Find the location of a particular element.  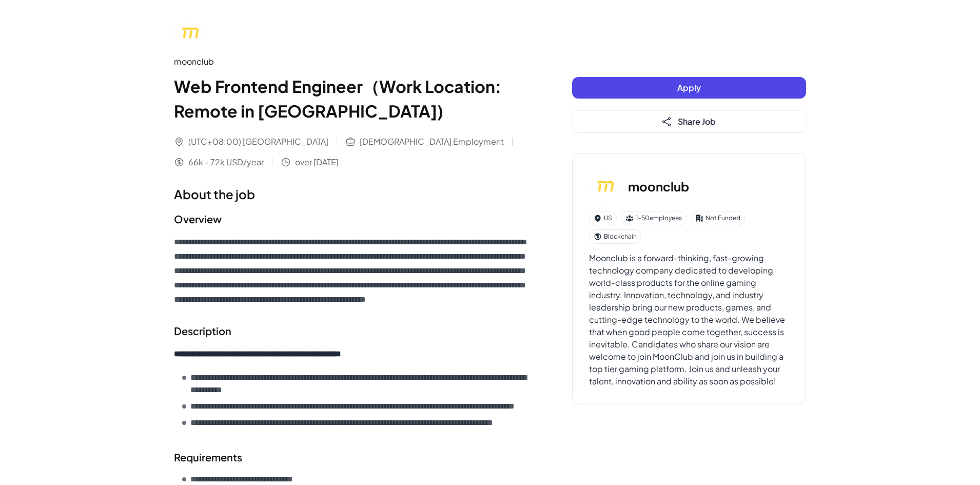

div: Blockchain is located at coordinates (615, 237).